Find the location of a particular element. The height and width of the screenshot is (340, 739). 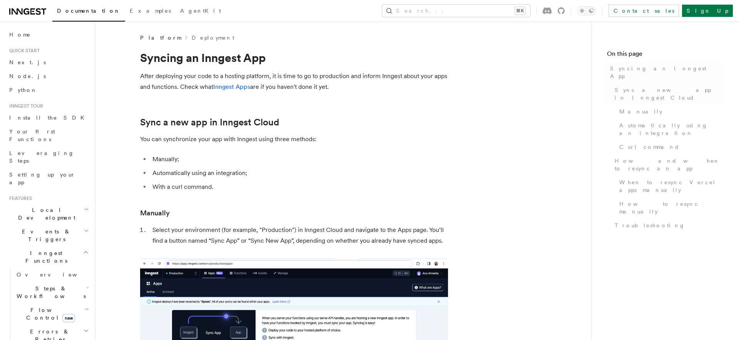

button: Search...⌘K is located at coordinates (456, 11).